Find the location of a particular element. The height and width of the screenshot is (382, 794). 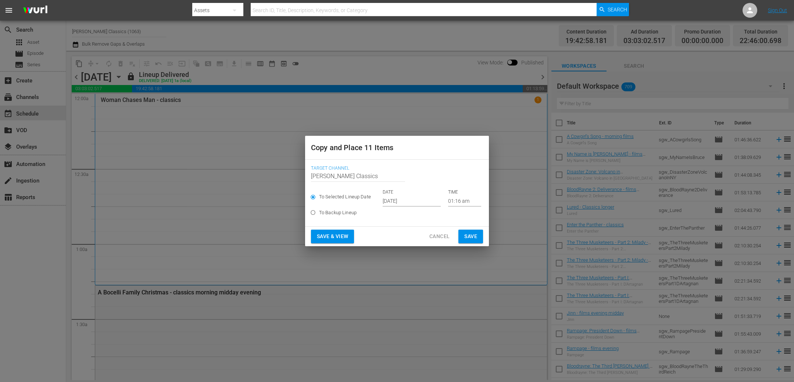

span: Save is located at coordinates (471, 236).